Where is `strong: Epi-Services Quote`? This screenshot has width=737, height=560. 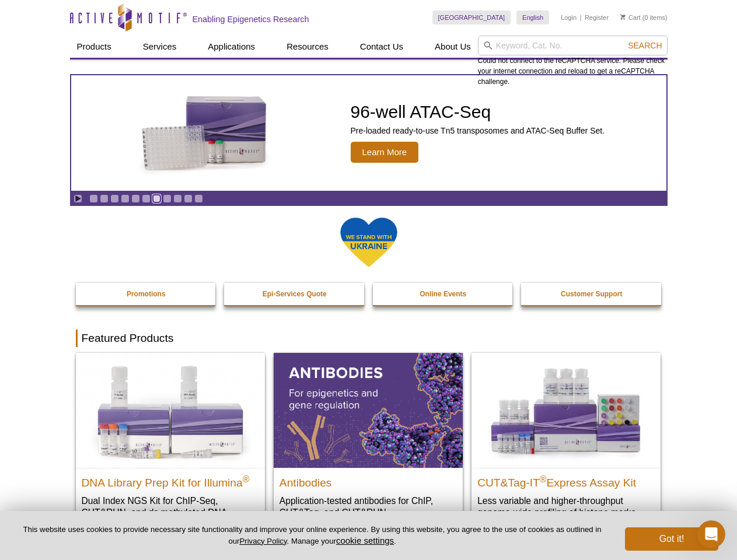 strong: Epi-Services Quote is located at coordinates (295, 295).